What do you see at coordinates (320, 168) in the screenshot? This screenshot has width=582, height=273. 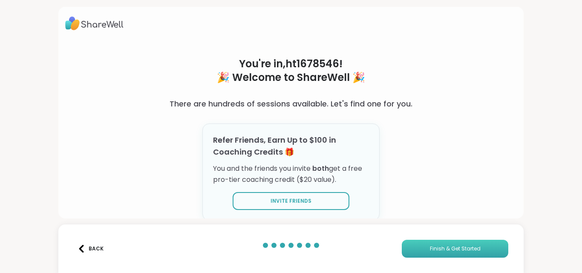 I see `span: both` at bounding box center [320, 168].